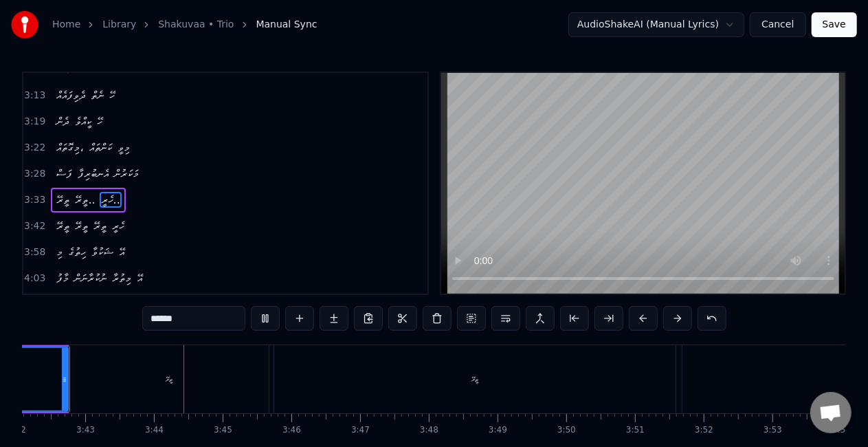 The width and height of the screenshot is (868, 447). What do you see at coordinates (287, 25) in the screenshot?
I see `span: Manual Sync` at bounding box center [287, 25].